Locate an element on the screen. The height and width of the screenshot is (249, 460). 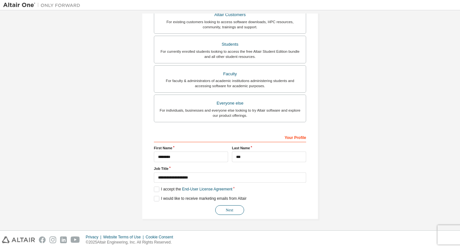
label: First Name is located at coordinates (191, 148).